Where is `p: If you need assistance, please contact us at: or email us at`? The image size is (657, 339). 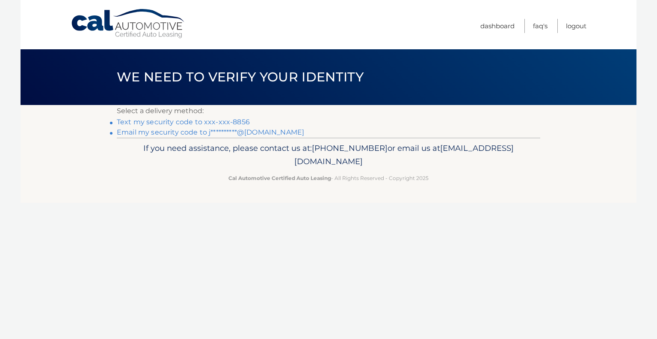
p: If you need assistance, please contact us at: or email us at is located at coordinates (329, 155).